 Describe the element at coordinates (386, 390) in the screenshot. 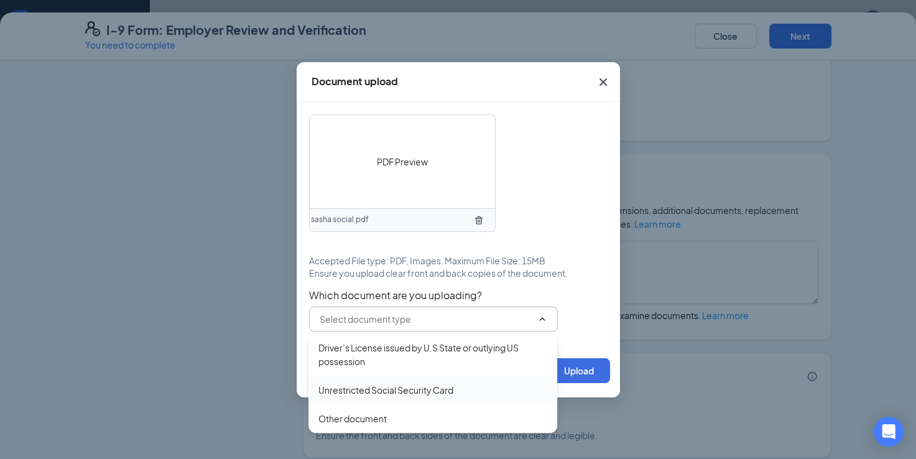

I see `div: Unrestricted Social Security Card` at that location.